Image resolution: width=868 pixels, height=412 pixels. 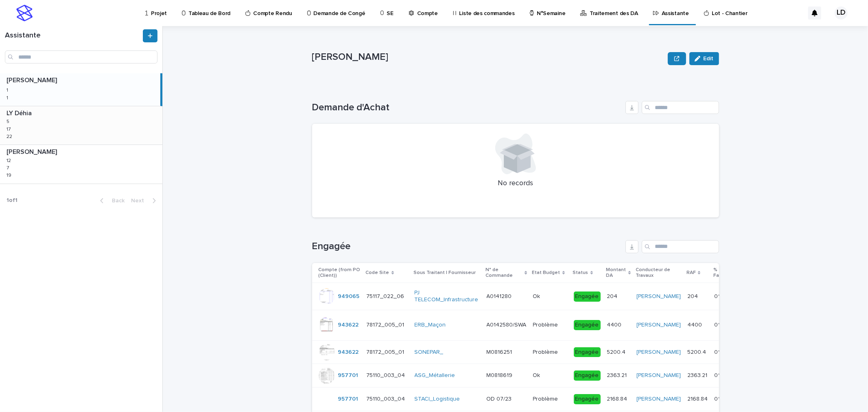 What do you see at coordinates (581, 272) in the screenshot?
I see `p: Status` at bounding box center [581, 272].